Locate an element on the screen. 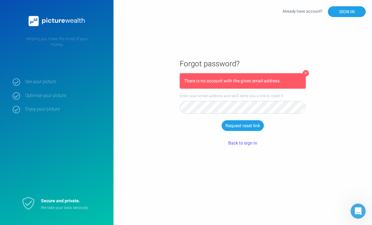  p: We take your data seriously. is located at coordinates (69, 207).